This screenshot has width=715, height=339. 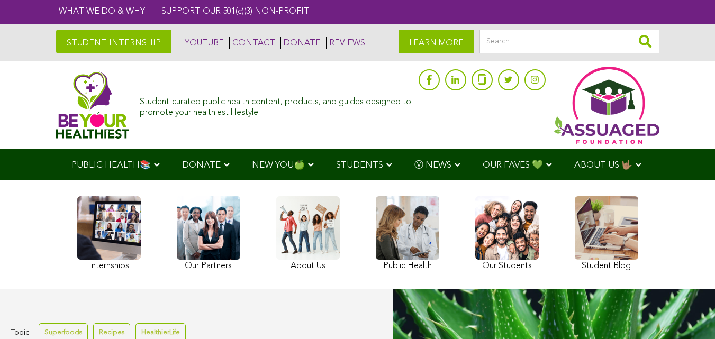 I want to click on div: Chat Widget, so click(x=688, y=314).